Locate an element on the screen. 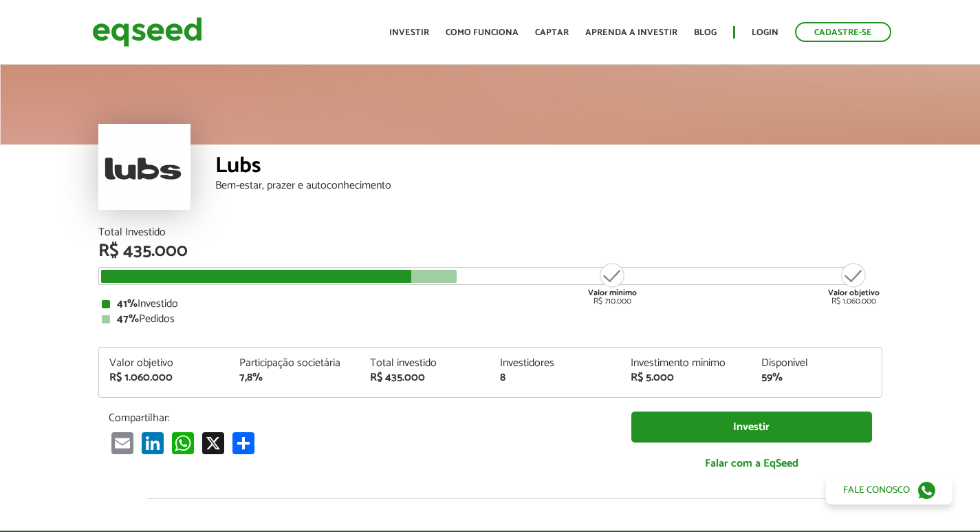  div: Investimento mínimo is located at coordinates (686, 363).